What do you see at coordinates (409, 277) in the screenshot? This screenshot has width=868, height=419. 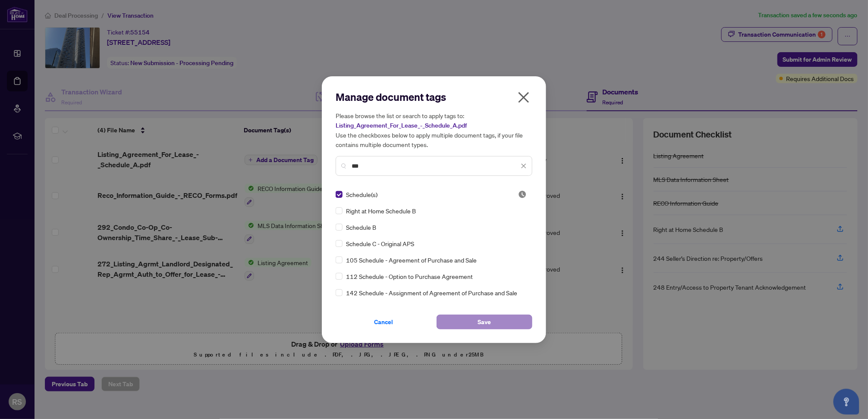 I see `span: 112 Schedule - Option to Purchase Agreement` at bounding box center [409, 277].